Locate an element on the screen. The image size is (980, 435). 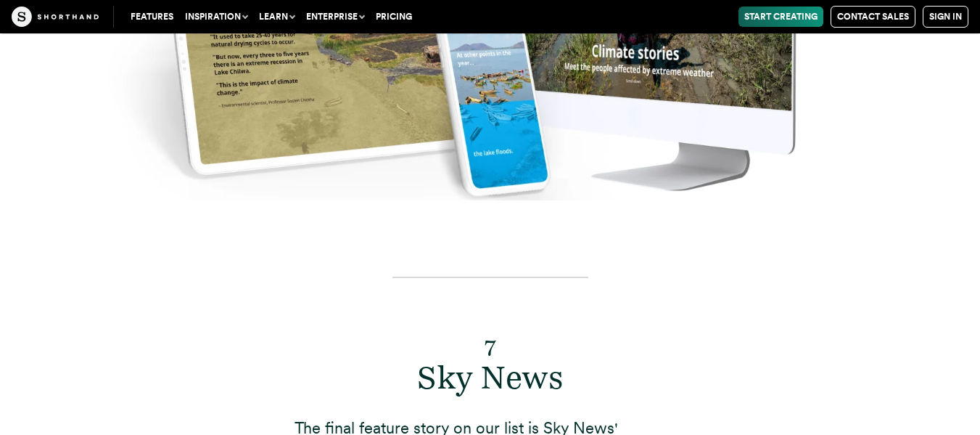
a: Features is located at coordinates (151, 17).